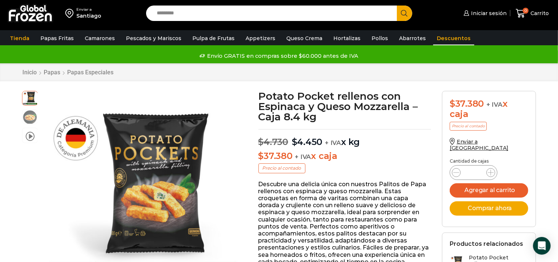 This screenshot has width=558, height=262. What do you see at coordinates (29, 72) in the screenshot?
I see `a: Inicio` at bounding box center [29, 72].